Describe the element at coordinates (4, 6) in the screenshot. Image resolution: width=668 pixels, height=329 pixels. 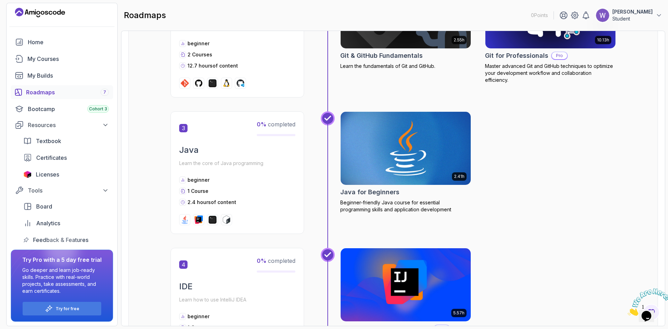
I see `span: 1` at that location.